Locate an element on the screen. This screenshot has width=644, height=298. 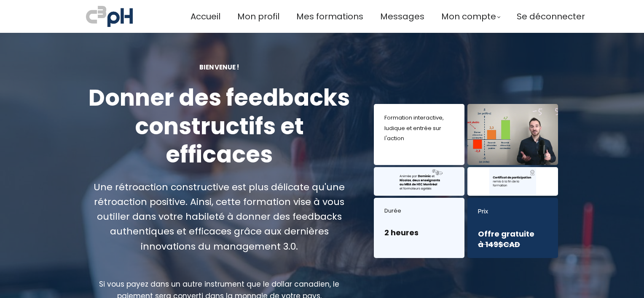
font: Formation interactive, ludique et entrée sur l'action is located at coordinates (413, 128).